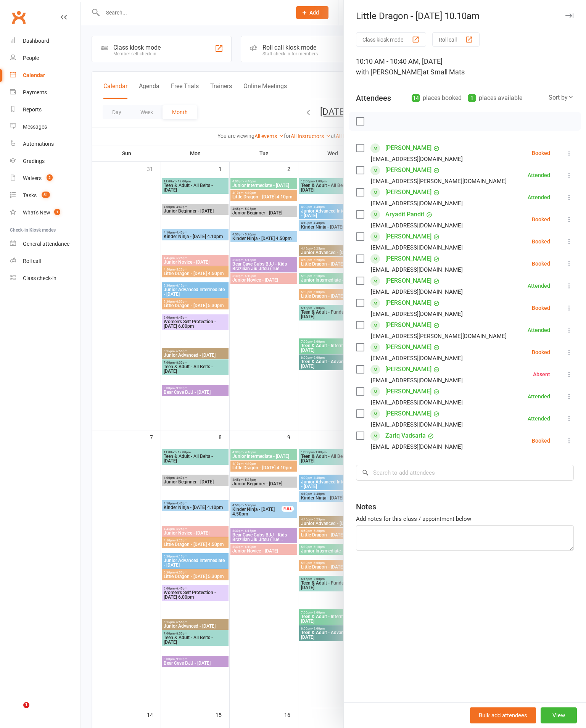  What do you see at coordinates (472, 98) in the screenshot?
I see `div: 1` at bounding box center [472, 98].